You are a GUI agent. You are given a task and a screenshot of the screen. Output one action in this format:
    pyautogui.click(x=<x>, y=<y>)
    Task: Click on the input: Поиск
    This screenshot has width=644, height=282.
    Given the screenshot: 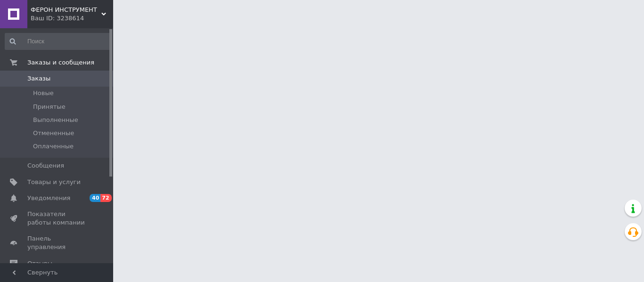 What is the action you would take?
    pyautogui.click(x=58, y=41)
    